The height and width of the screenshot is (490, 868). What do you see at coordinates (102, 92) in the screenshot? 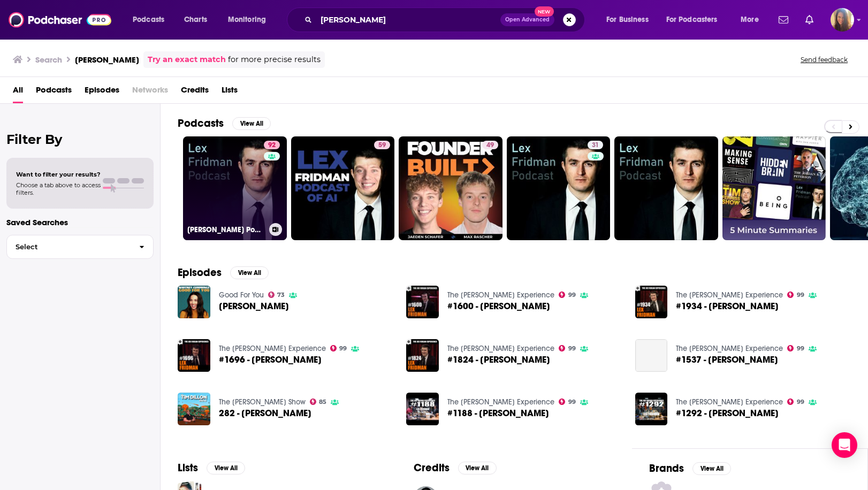
I see `a: Episodes` at bounding box center [102, 92].